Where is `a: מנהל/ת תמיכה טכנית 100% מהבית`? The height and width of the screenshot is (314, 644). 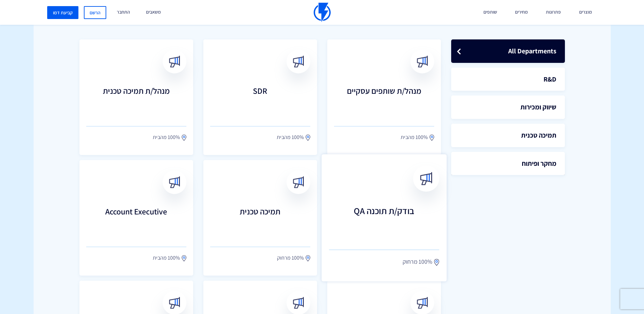 a: מנהל/ת תמיכה טכנית 100% מהבית is located at coordinates (136, 97).